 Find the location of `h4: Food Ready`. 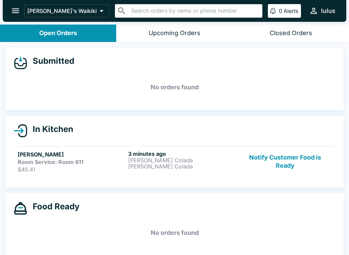

h4: Food Ready is located at coordinates (53, 207).